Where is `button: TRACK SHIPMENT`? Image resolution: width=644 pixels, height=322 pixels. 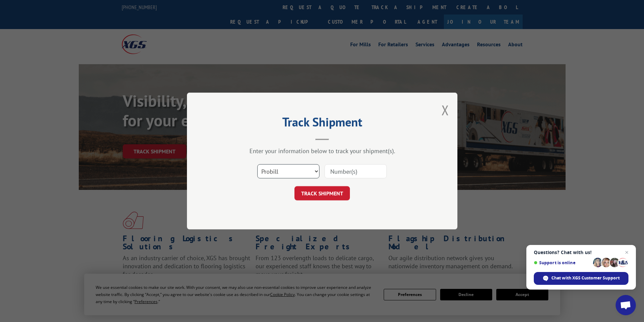 button: TRACK SHIPMENT is located at coordinates (322, 193).